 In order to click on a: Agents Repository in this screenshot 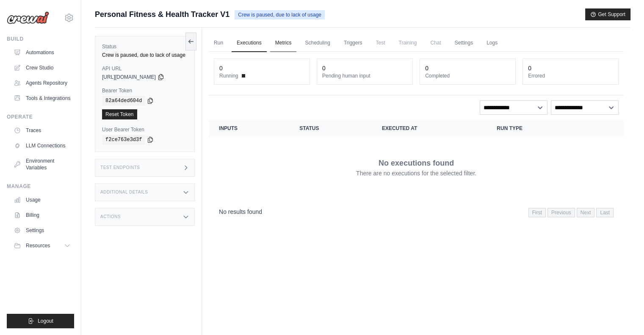, I will do `click(42, 83)`.